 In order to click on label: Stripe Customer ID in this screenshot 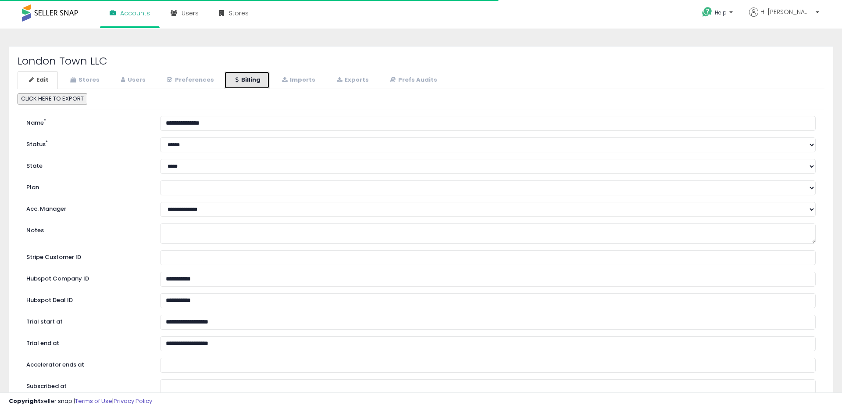, I will do `click(86, 256)`.